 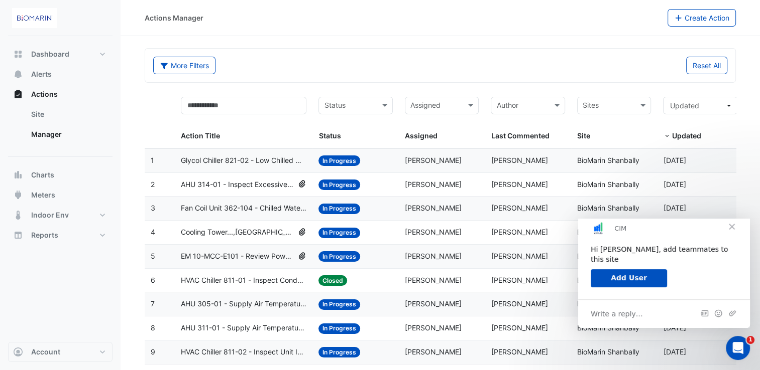 What do you see at coordinates (329, 136) in the screenshot?
I see `span: Status` at bounding box center [329, 136].